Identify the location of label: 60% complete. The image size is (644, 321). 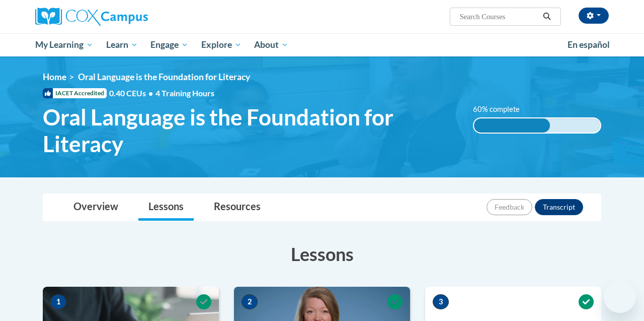
(502, 109).